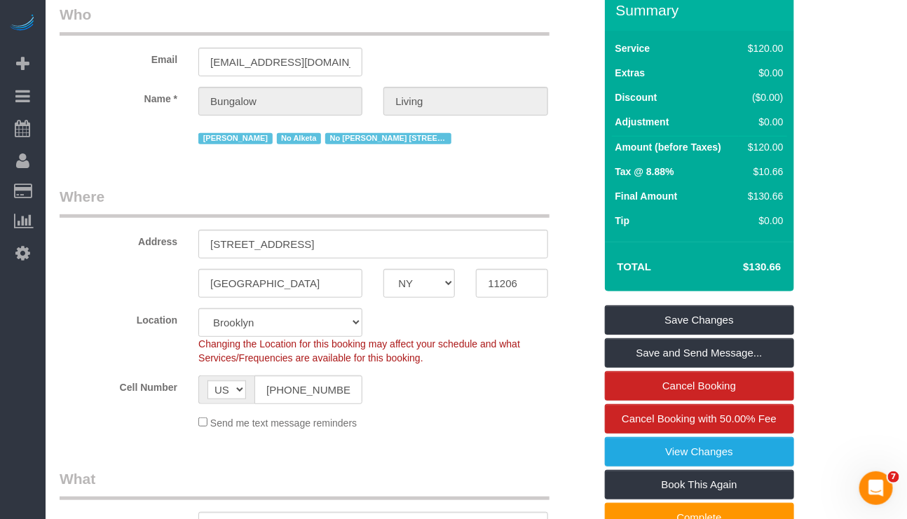 This screenshot has height=519, width=907. What do you see at coordinates (299, 139) in the screenshot?
I see `span: No Alketa` at bounding box center [299, 139].